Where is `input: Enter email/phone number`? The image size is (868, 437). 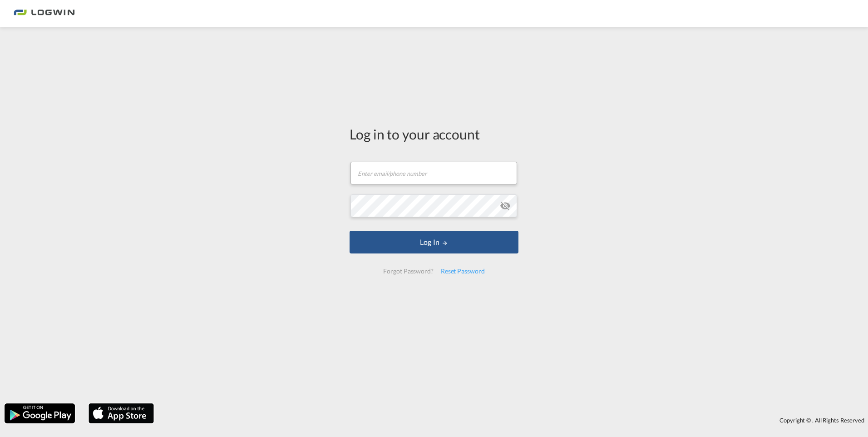 input: Enter email/phone number is located at coordinates (433, 173).